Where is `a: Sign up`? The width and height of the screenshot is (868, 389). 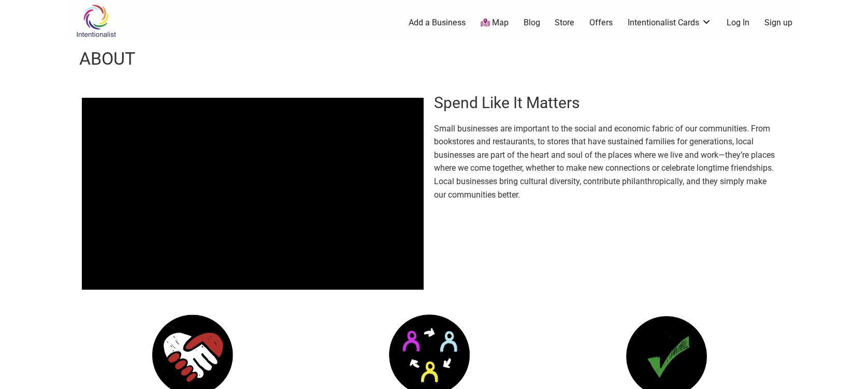 a: Sign up is located at coordinates (779, 23).